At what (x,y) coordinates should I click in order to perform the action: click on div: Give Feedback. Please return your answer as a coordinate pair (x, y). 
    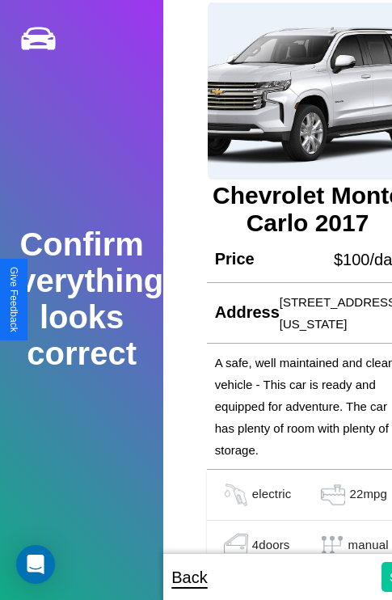
    Looking at the image, I should click on (14, 299).